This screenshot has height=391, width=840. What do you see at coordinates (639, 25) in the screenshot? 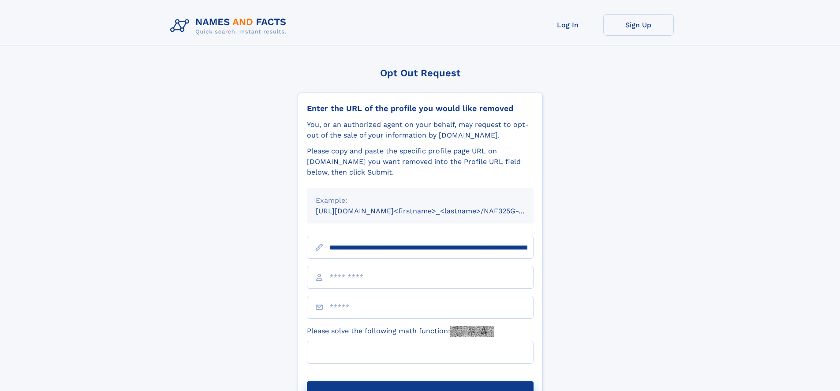
I see `a: Sign Up` at bounding box center [639, 25].